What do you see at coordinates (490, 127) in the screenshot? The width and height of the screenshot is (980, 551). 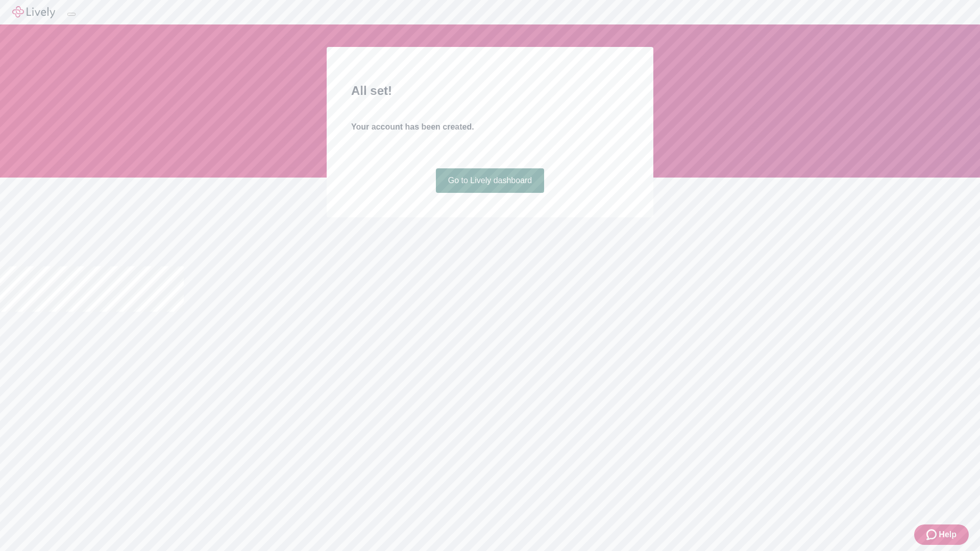 I see `h4: Your account has been created.` at bounding box center [490, 127].